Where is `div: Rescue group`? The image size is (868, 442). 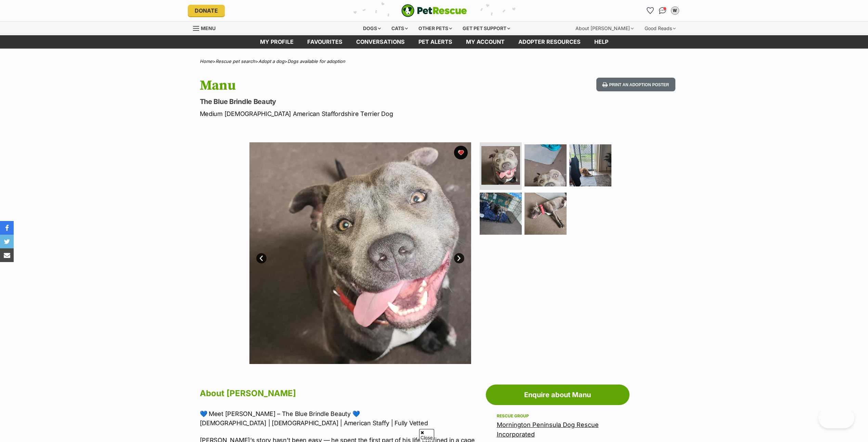
div: Rescue group is located at coordinates (558, 416).